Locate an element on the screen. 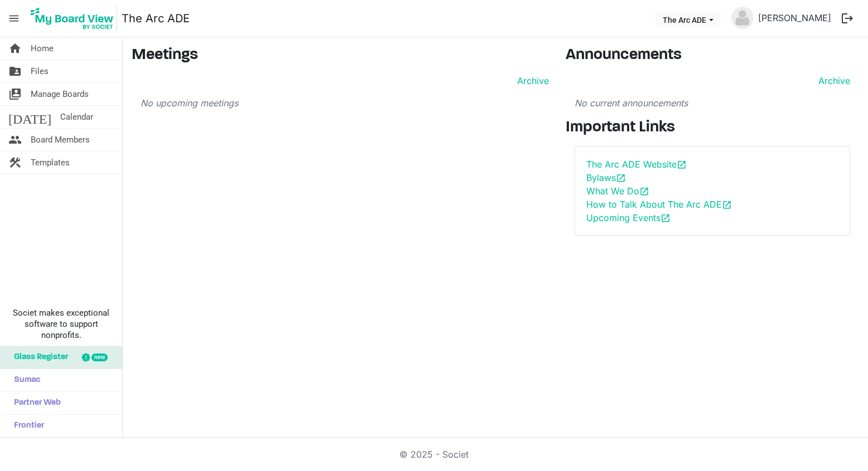  span: menu is located at coordinates (14, 18).